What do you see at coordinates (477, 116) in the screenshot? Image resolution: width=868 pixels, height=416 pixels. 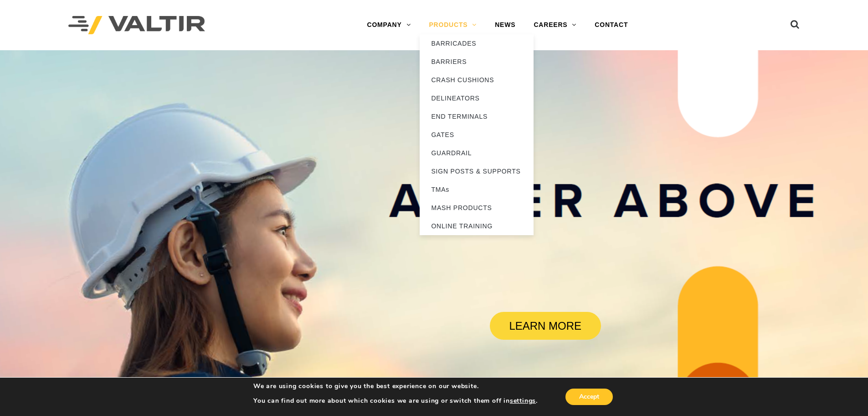 I see `a: END TERMINALS` at bounding box center [477, 116].